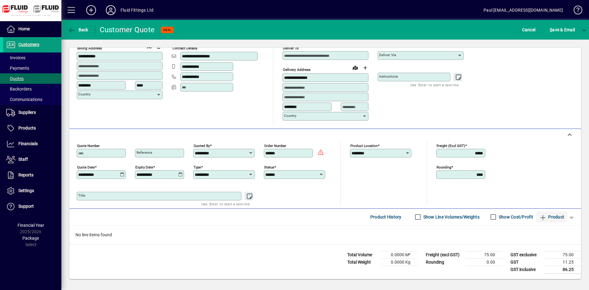 The height and width of the screenshot is (290, 589). Describe the element at coordinates (32, 99) in the screenshot. I see `a: Communications` at that location.